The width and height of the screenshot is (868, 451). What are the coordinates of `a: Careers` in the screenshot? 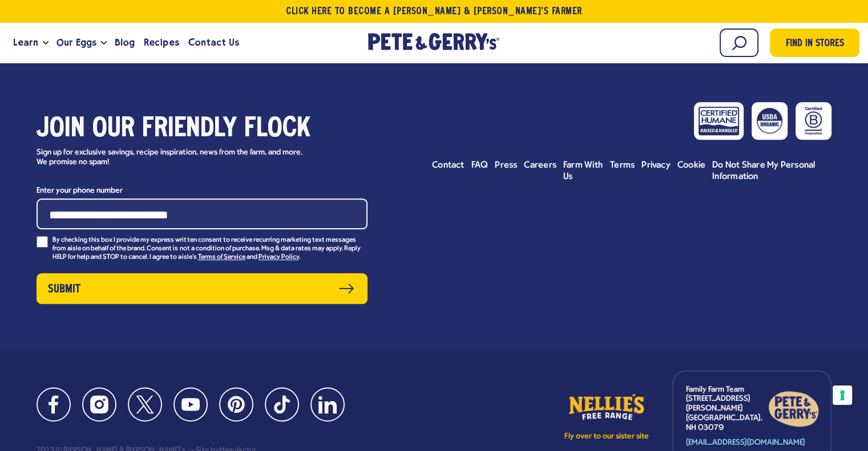 It's located at (540, 166).